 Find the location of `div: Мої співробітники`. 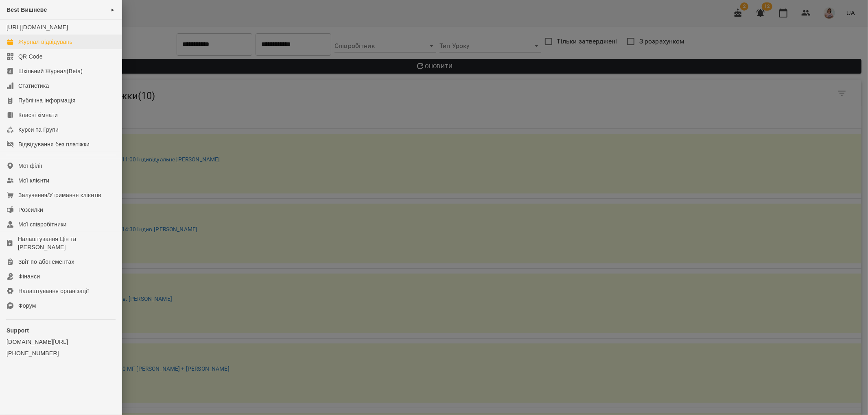

div: Мої співробітники is located at coordinates (42, 225).